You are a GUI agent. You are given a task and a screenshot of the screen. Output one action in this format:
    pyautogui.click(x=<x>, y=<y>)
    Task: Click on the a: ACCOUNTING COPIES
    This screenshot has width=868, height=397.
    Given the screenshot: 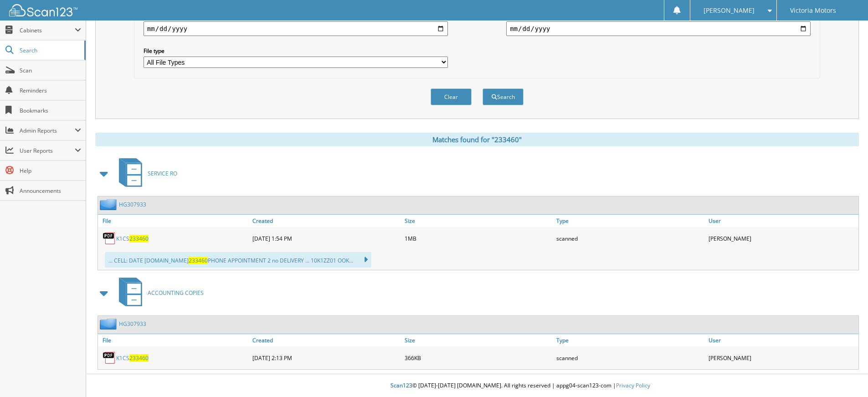 What is the action you would take?
    pyautogui.click(x=159, y=292)
    